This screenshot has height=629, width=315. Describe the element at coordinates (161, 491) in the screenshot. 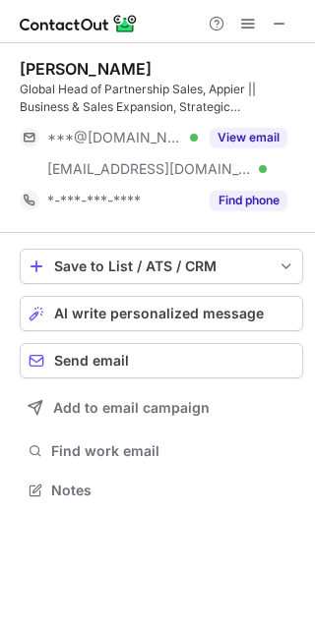

I see `button: Notes` at that location.